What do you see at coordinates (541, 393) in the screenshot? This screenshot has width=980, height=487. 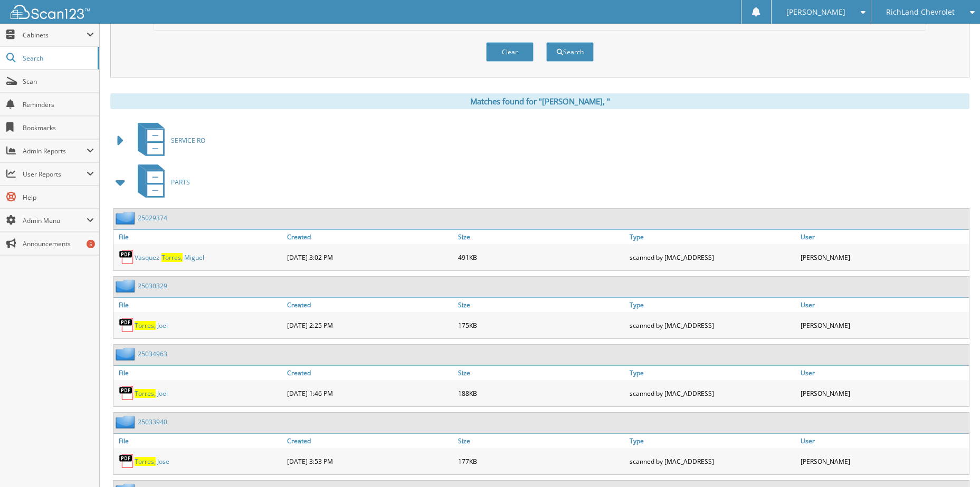 I see `div: 188KB` at bounding box center [541, 393].